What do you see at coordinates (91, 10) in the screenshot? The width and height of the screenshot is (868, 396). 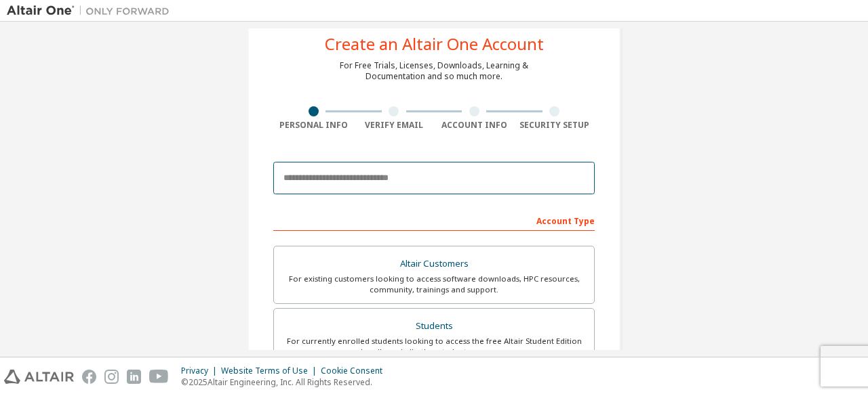 I see `img: Altair One` at bounding box center [91, 10].